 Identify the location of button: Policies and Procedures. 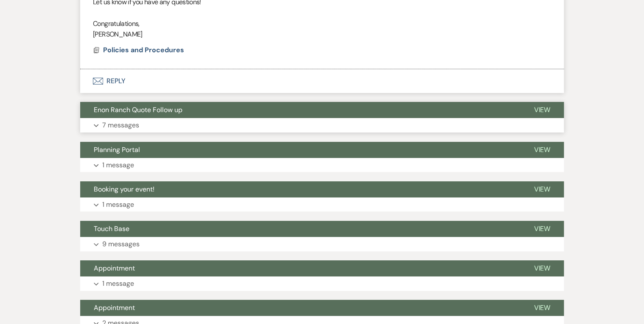
(145, 50).